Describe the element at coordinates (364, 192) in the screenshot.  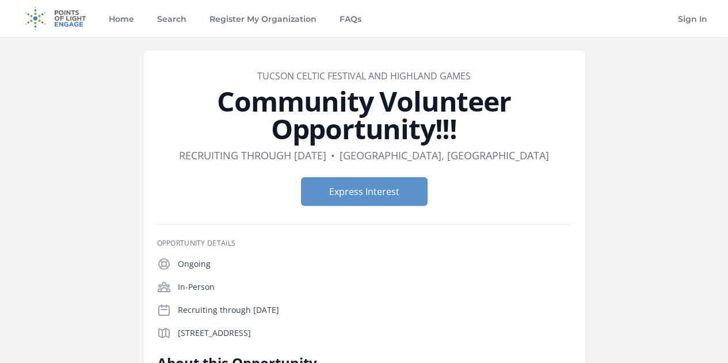
I see `button: Express Interest` at that location.